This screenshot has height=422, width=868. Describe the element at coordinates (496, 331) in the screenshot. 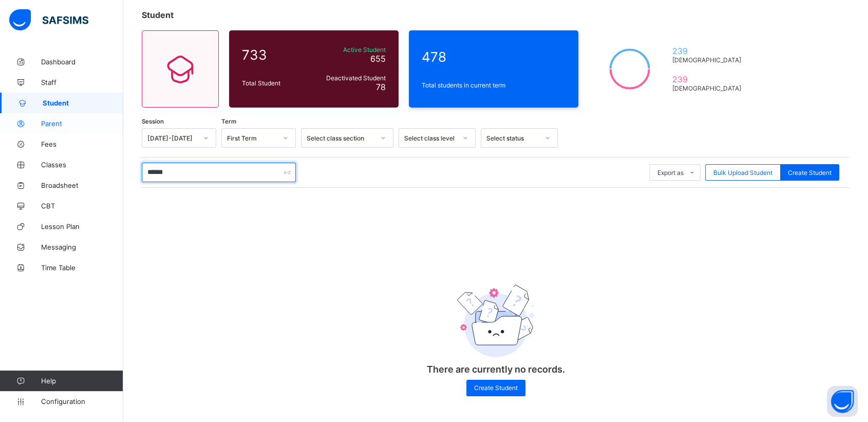

I see `div: There are currently no records.` at that location.